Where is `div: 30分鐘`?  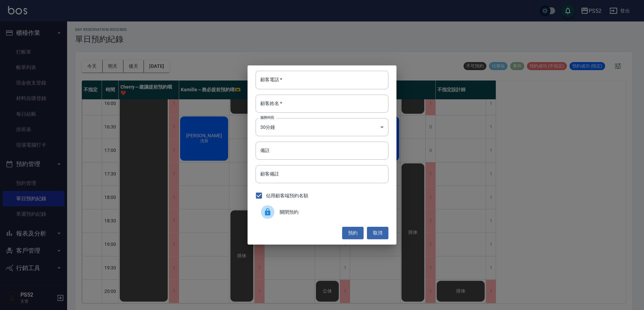 div: 30分鐘 is located at coordinates (322, 127).